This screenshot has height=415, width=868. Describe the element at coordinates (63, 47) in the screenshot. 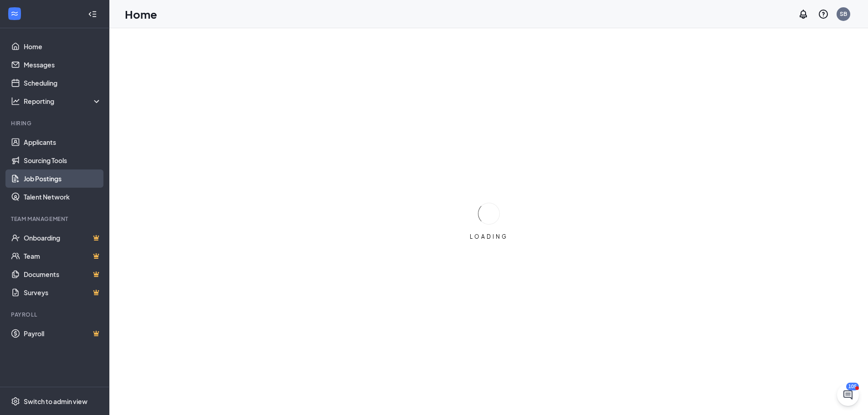

I see `a: Home` at that location.